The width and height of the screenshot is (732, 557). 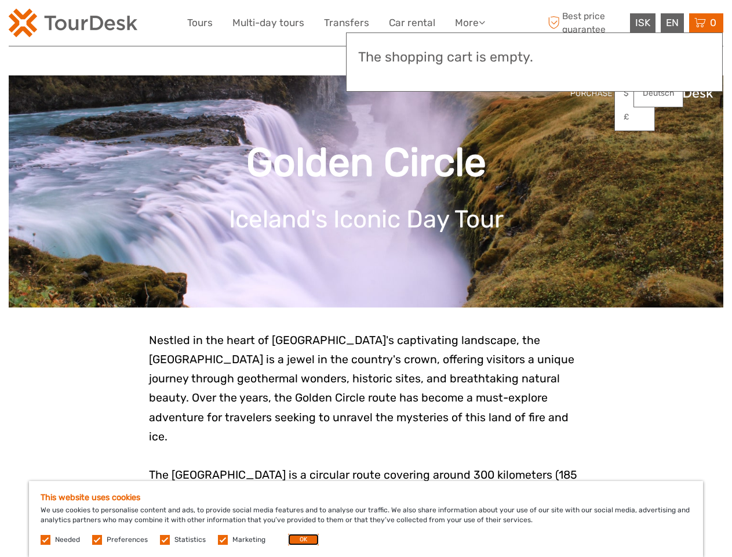 What do you see at coordinates (127, 539) in the screenshot?
I see `label: Preferences` at bounding box center [127, 539].